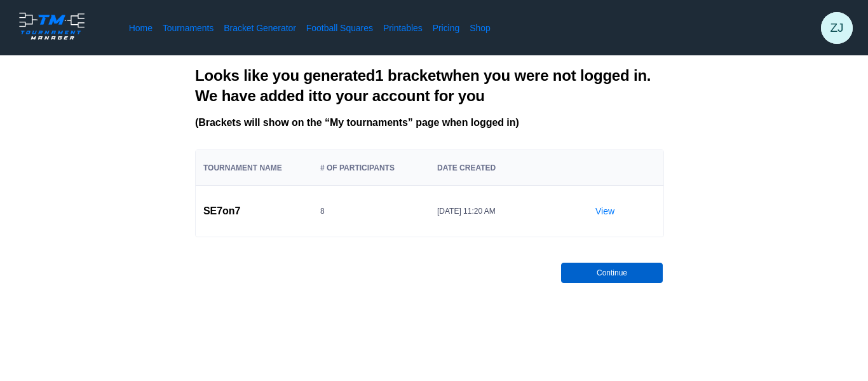  What do you see at coordinates (222, 211) in the screenshot?
I see `h2: SE7on7` at bounding box center [222, 211].